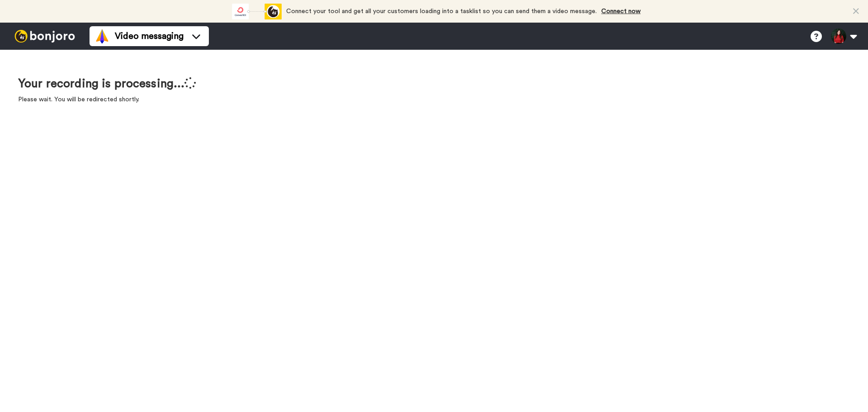 This screenshot has width=868, height=412. What do you see at coordinates (621, 11) in the screenshot?
I see `a: Connect now` at bounding box center [621, 11].